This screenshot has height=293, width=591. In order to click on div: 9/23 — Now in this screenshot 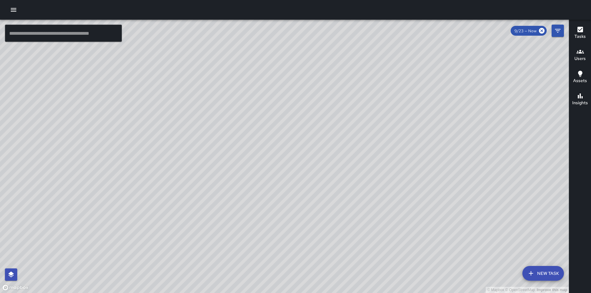, I will do `click(529, 31)`.